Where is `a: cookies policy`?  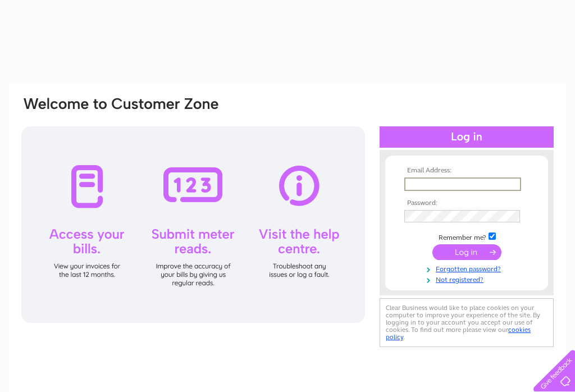 a: cookies policy is located at coordinates (458, 333).